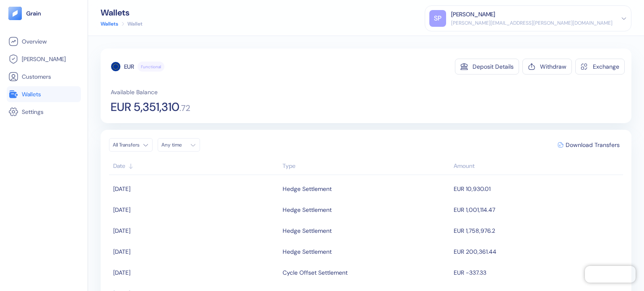 This screenshot has height=291, width=644. What do you see at coordinates (606, 66) in the screenshot?
I see `div: Exchange` at bounding box center [606, 66].